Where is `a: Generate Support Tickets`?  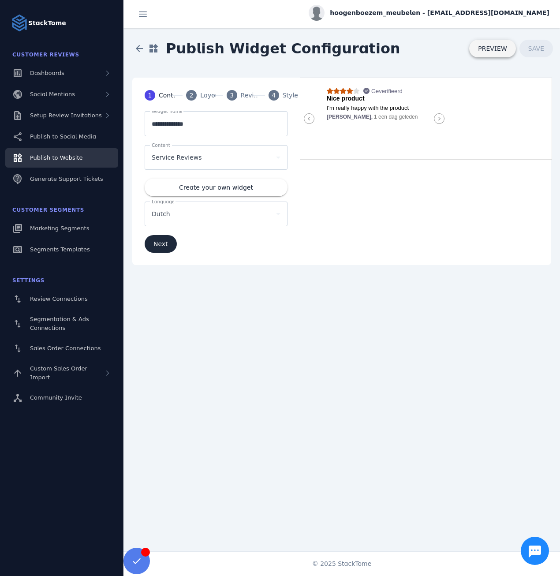 a: Generate Support Tickets is located at coordinates (62, 179).